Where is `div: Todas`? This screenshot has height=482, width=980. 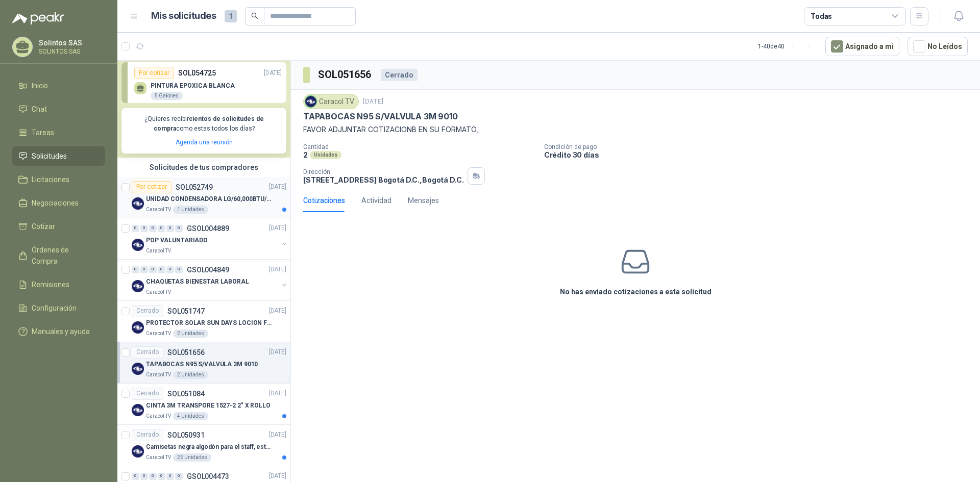 div: Todas is located at coordinates (822, 16).